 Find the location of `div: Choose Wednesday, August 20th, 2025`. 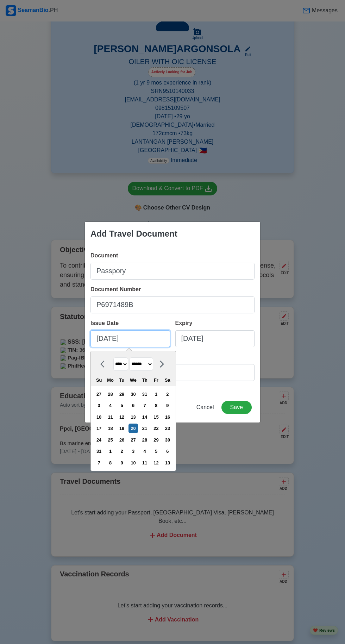

div: Choose Wednesday, August 20th, 2025 is located at coordinates (133, 428).